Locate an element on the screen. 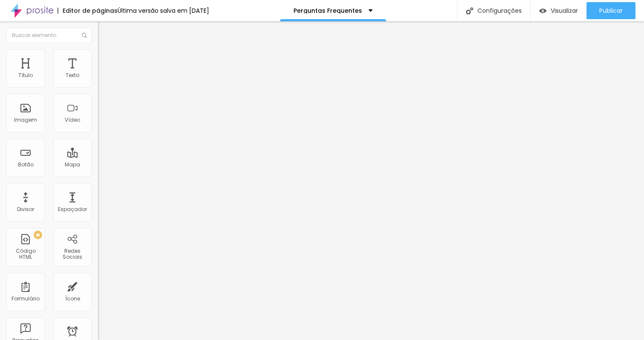 This screenshot has width=644, height=340. div: Redes Sociais is located at coordinates (72, 254).